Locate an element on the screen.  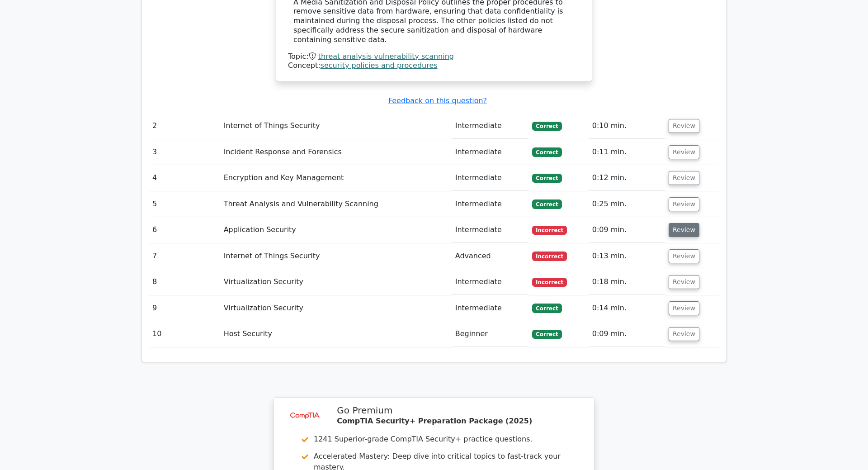
td: 3 is located at coordinates (184, 152).